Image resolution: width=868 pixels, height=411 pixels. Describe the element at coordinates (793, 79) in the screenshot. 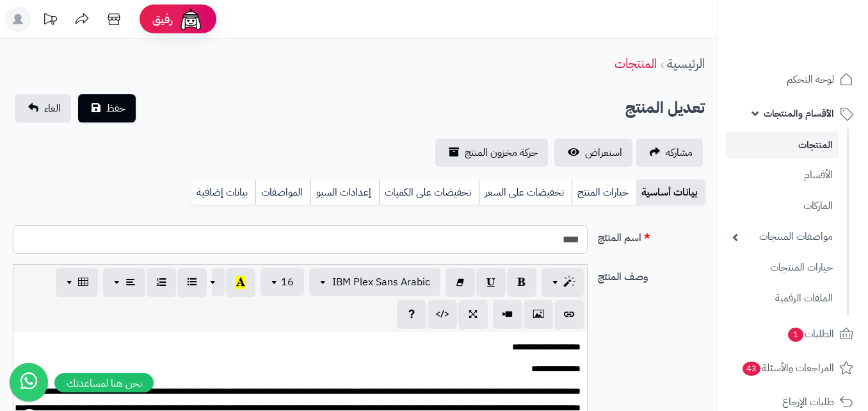

I see `a: لوحة التحكم` at that location.